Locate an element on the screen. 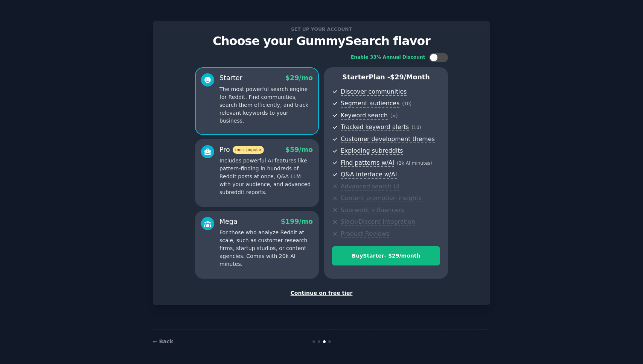 Image resolution: width=643 pixels, height=364 pixels. span: Discover communities is located at coordinates (374, 92).